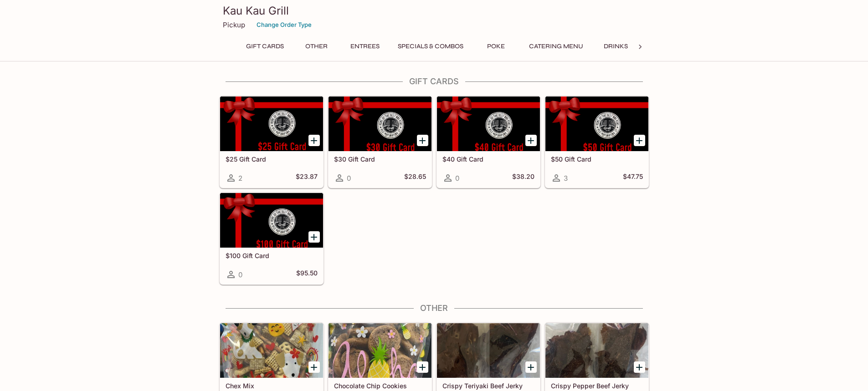 The width and height of the screenshot is (868, 391). Describe the element at coordinates (423, 367) in the screenshot. I see `button: Add Chocolate Chip Cookies` at that location.